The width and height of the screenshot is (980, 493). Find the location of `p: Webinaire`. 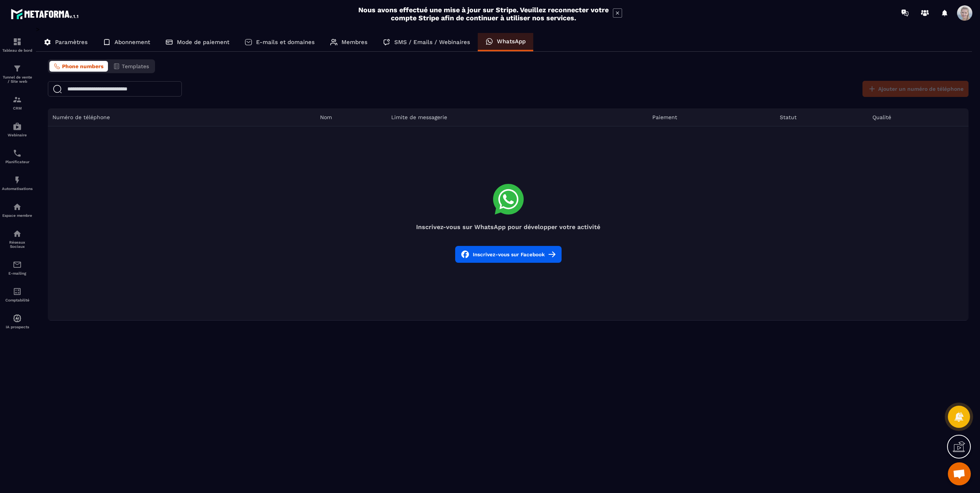

p: Webinaire is located at coordinates (18, 135).